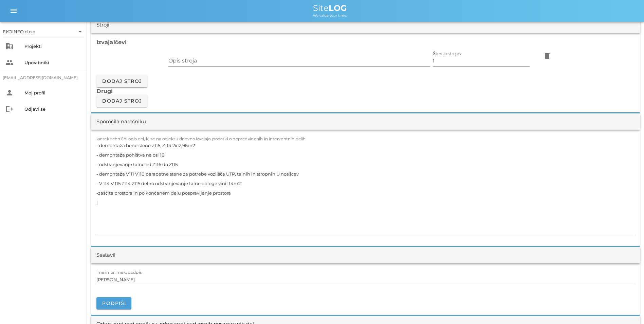 The width and height of the screenshot is (644, 324). Describe the element at coordinates (53, 109) in the screenshot. I see `div: Odjavi se` at that location.